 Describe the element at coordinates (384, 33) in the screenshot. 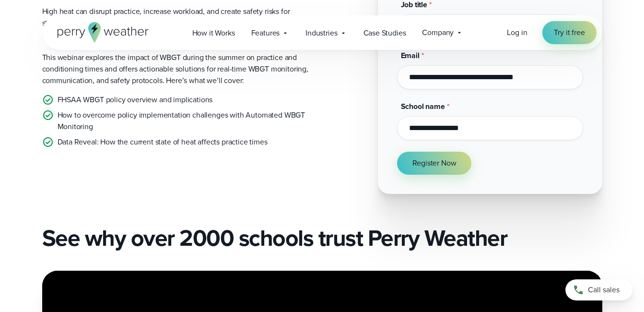

I see `span: Case Studies` at that location.